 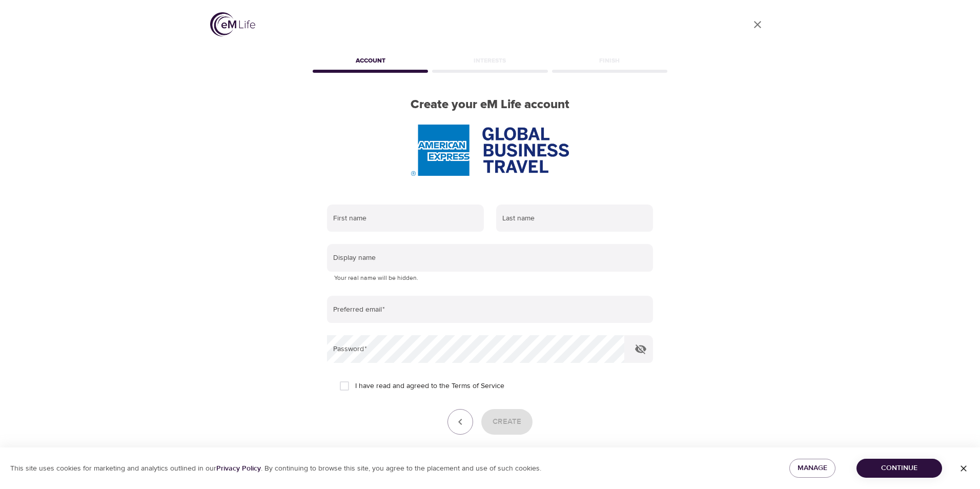 I want to click on img: AmEx%20GBT%20logo.png, so click(x=490, y=150).